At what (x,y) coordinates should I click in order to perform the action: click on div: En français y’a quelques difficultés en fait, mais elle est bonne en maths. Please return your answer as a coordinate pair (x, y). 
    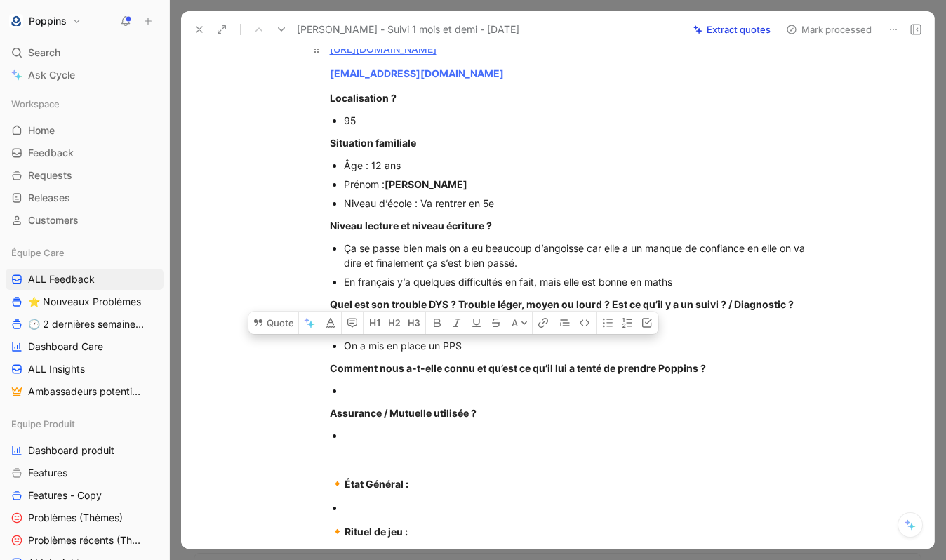
    Looking at the image, I should click on (580, 281).